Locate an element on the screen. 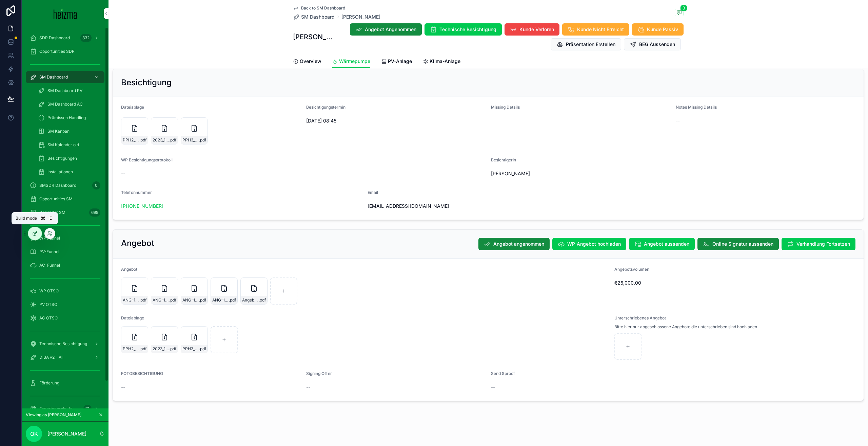 This screenshot has height=446, width=868. a: Klima-Anlage is located at coordinates (441, 62).